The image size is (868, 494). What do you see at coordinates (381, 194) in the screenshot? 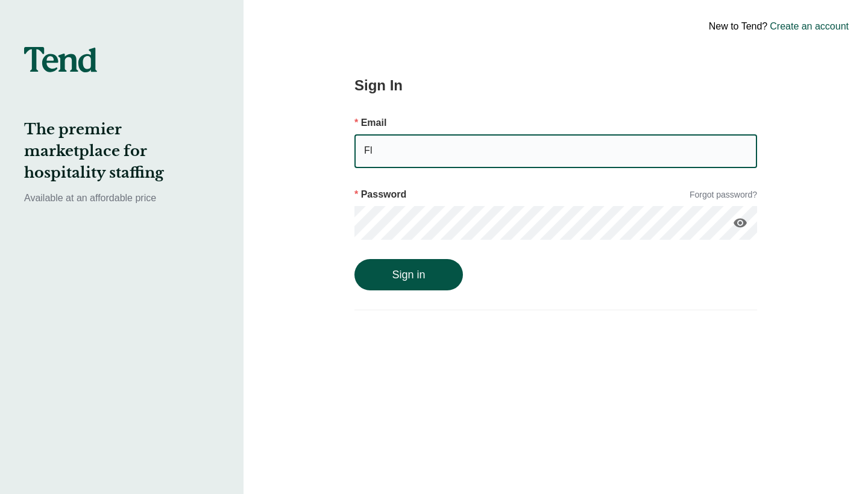
I see `p: Password` at bounding box center [381, 194].